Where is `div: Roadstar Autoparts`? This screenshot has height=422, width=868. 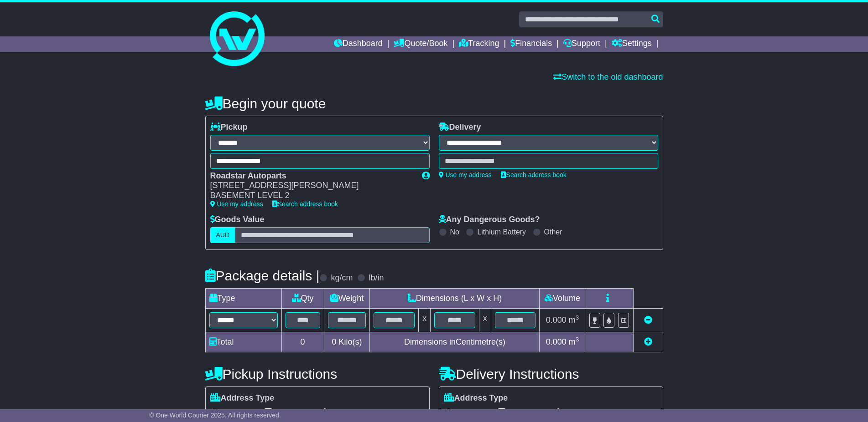 div: Roadstar Autoparts is located at coordinates (311, 176).